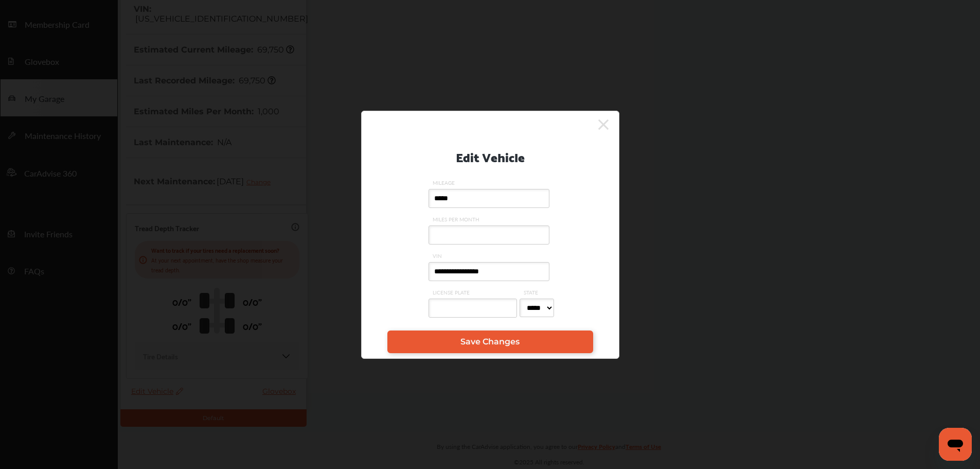 This screenshot has height=469, width=980. What do you see at coordinates (490, 156) in the screenshot?
I see `p: Edit Vehicle` at bounding box center [490, 156].